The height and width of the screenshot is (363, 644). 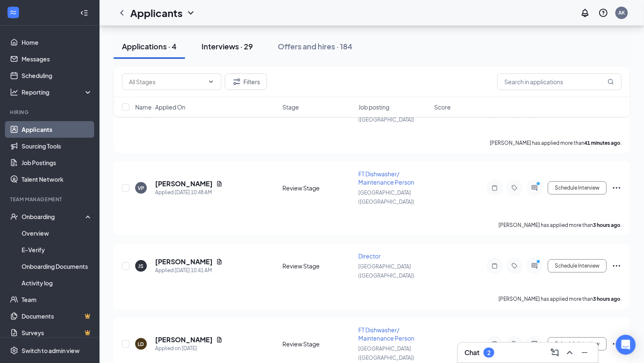 What do you see at coordinates (50, 112) in the screenshot?
I see `div: Hiring` at bounding box center [50, 112].